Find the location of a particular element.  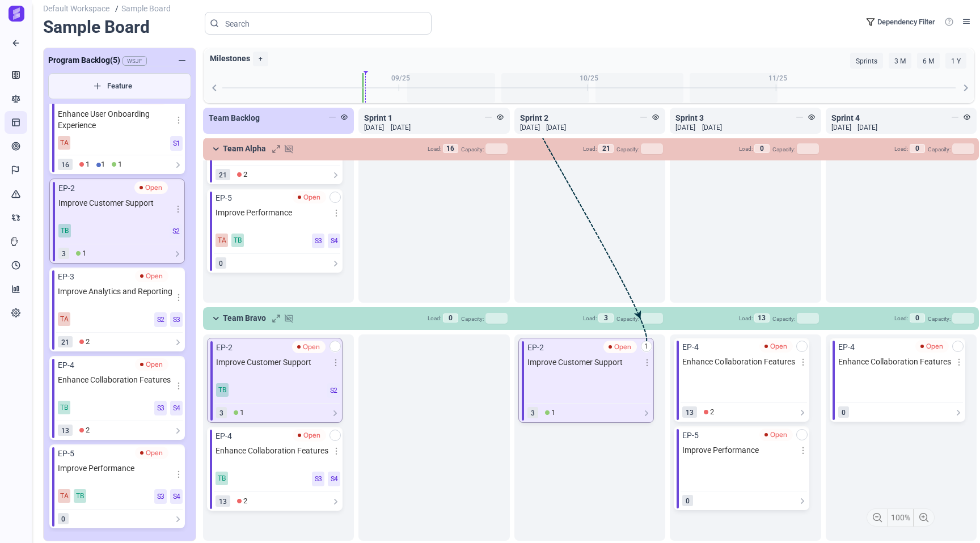

div: S4 is located at coordinates (177, 496).